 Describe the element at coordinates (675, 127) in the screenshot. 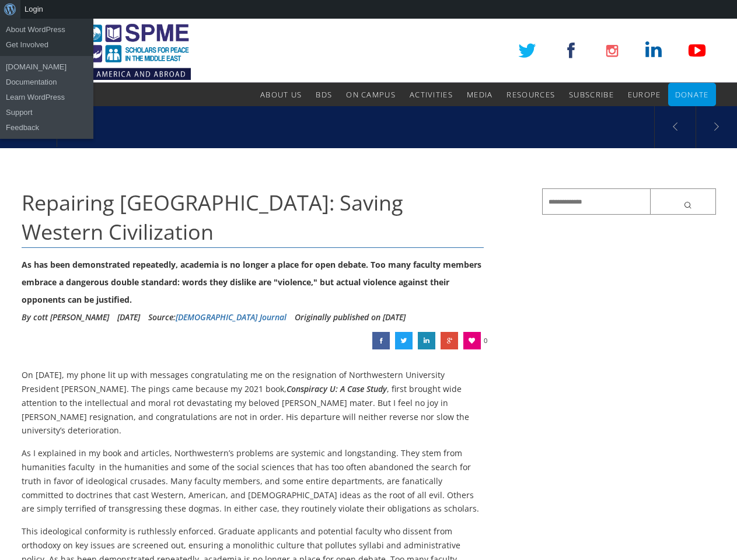

I see `a: (opens in a new tab)` at that location.